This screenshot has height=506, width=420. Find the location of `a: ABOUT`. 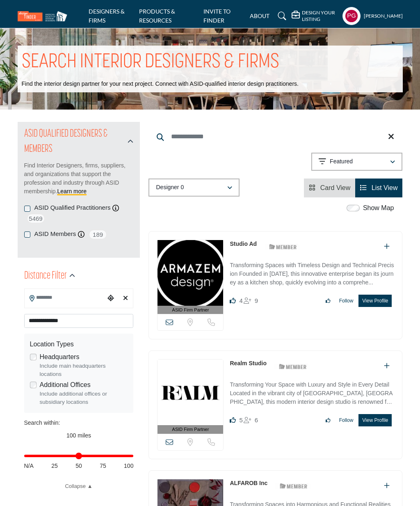

a: ABOUT is located at coordinates (260, 15).